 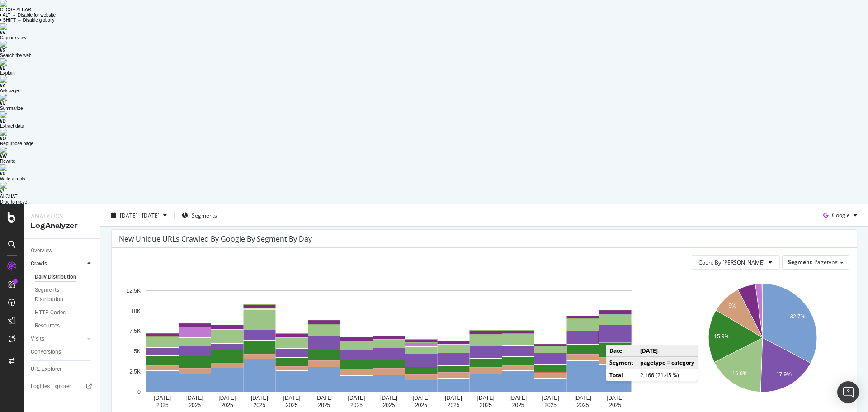 I want to click on div: Daily Distribution, so click(x=55, y=277).